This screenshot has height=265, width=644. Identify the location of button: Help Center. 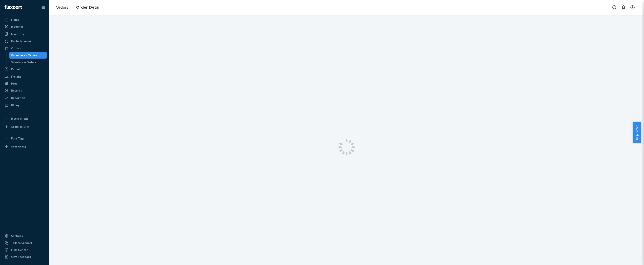
(637, 132).